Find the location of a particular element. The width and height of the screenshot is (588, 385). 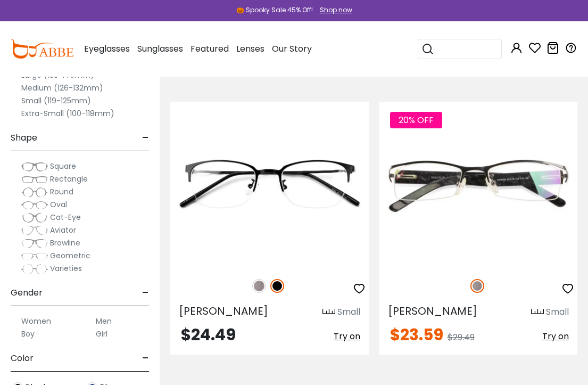

label: Girl is located at coordinates (102, 334).